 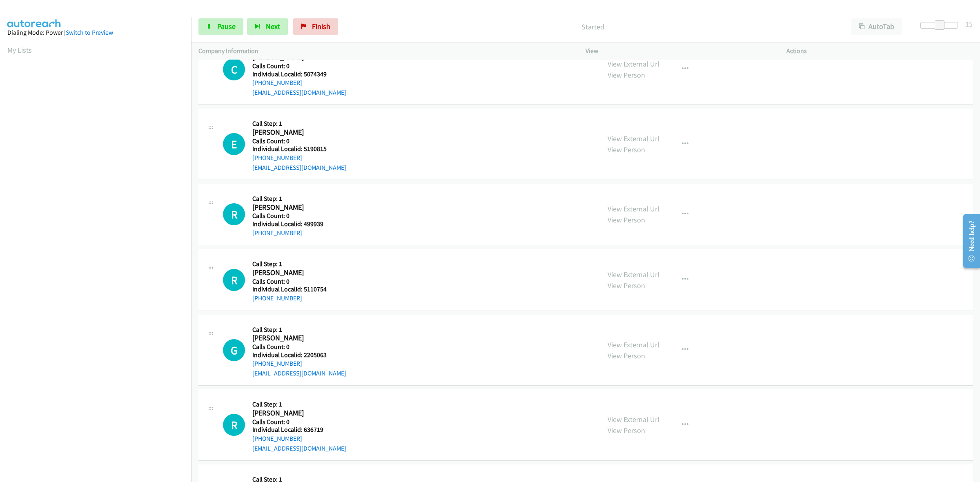 I want to click on a: Switch to Preview, so click(x=90, y=32).